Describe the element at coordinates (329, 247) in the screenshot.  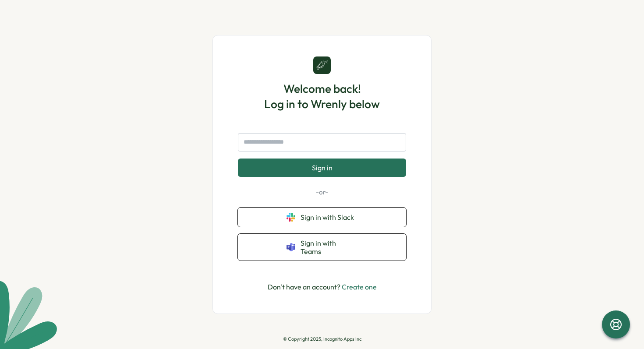
I see `span: Sign in with Teams` at that location.